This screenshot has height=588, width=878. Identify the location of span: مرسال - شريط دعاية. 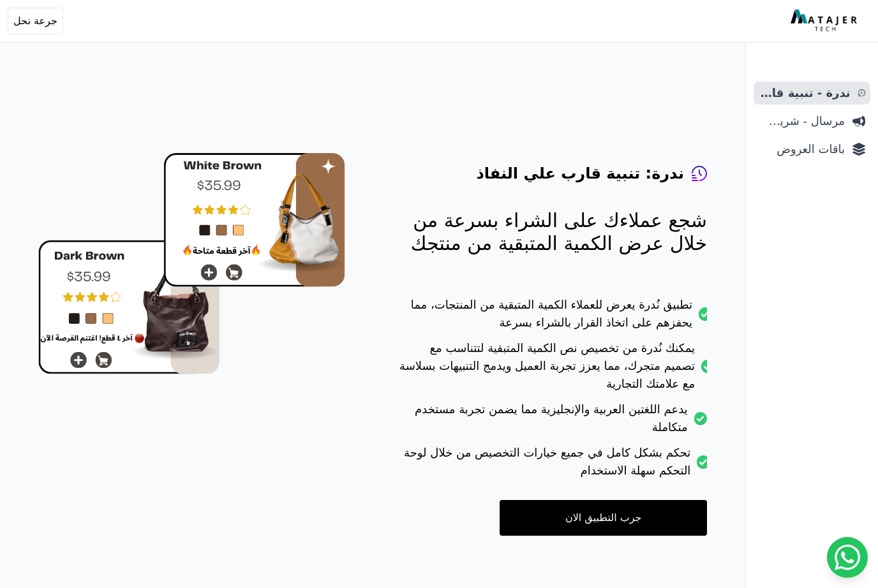
(801, 122).